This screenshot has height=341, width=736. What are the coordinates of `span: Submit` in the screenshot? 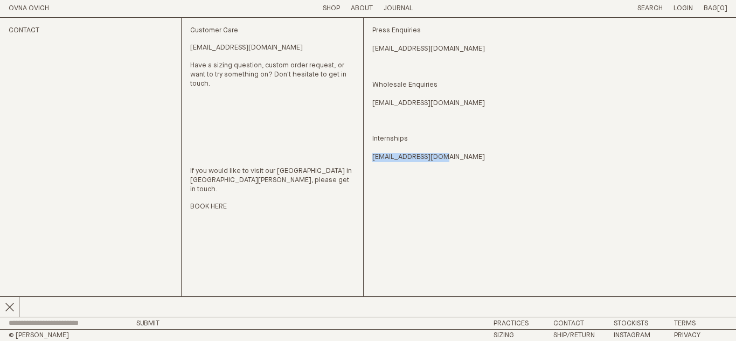 It's located at (148, 323).